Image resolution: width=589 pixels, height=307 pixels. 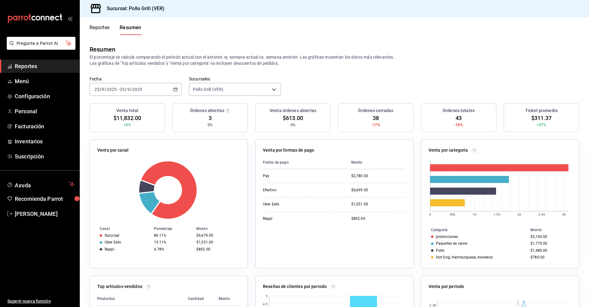 What do you see at coordinates (44, 66) in the screenshot?
I see `span: Reportes` at bounding box center [44, 66].